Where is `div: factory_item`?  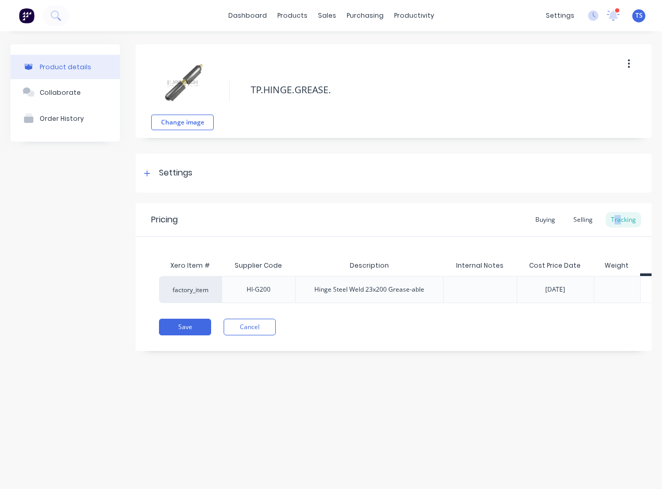
div: factory_item is located at coordinates (190, 290).